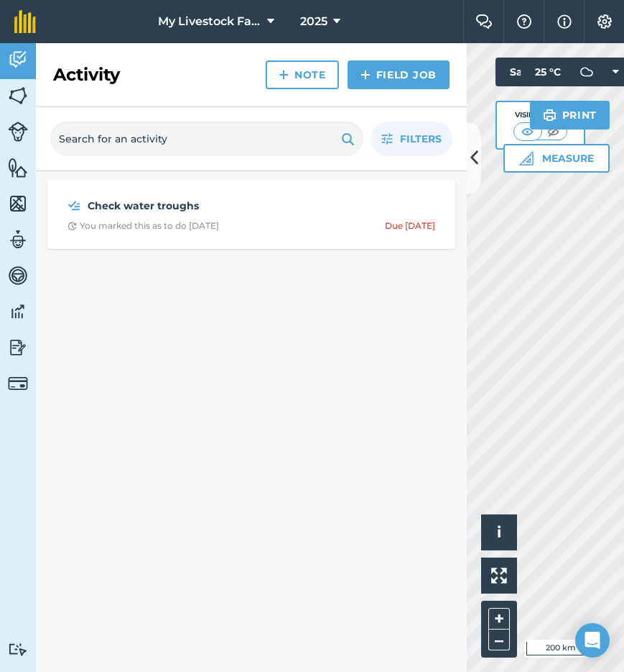  I want to click on span: 25 ° C, so click(548, 72).